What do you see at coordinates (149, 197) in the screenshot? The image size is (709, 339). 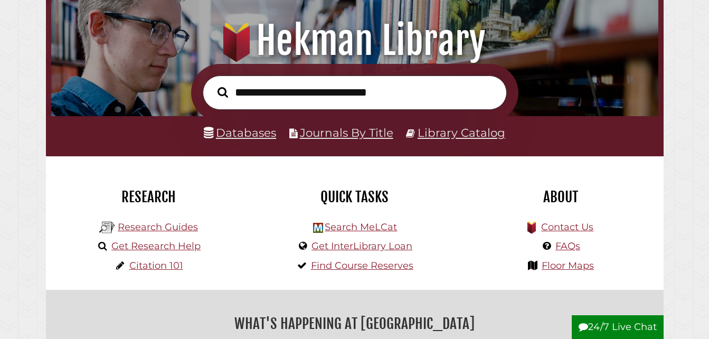 I see `h2: Research` at bounding box center [149, 197].